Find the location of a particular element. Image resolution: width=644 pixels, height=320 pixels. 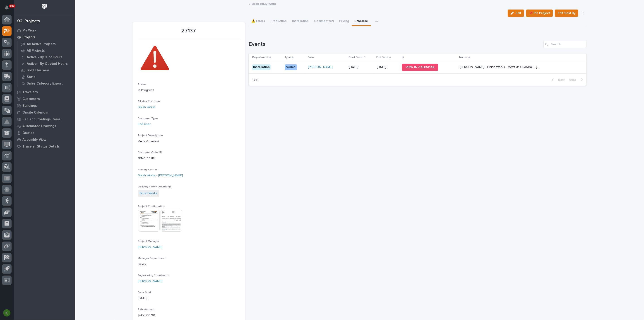

button: 📌 Pin Project is located at coordinates (539, 13).